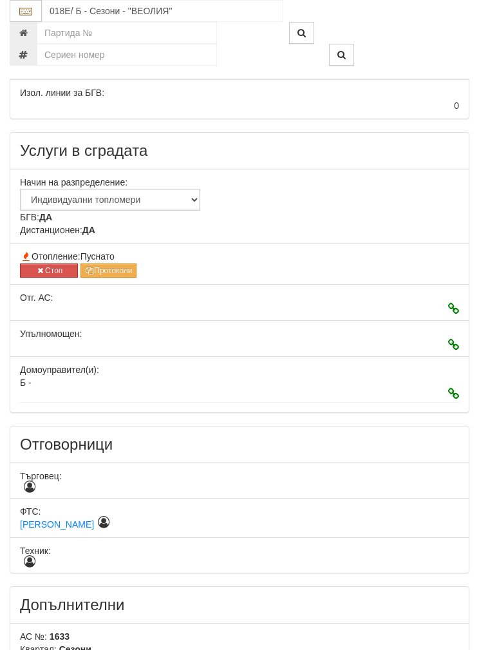  Describe the element at coordinates (127, 33) in the screenshot. I see `input: Партида №` at that location.